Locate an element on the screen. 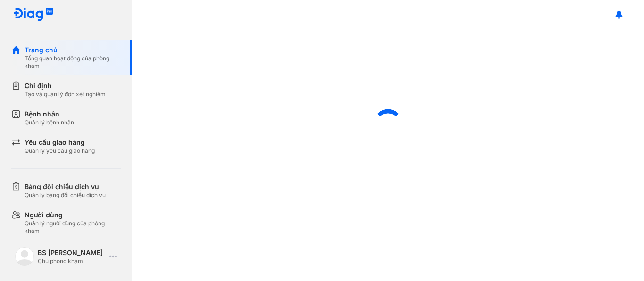  div: Quản lý bệnh nhân is located at coordinates (49, 122).